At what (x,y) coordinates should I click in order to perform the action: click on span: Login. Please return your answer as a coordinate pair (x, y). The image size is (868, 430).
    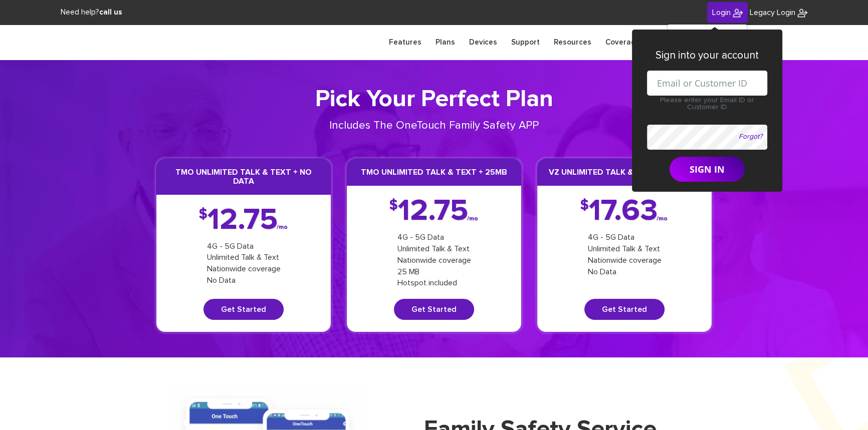
    Looking at the image, I should click on (721, 12).